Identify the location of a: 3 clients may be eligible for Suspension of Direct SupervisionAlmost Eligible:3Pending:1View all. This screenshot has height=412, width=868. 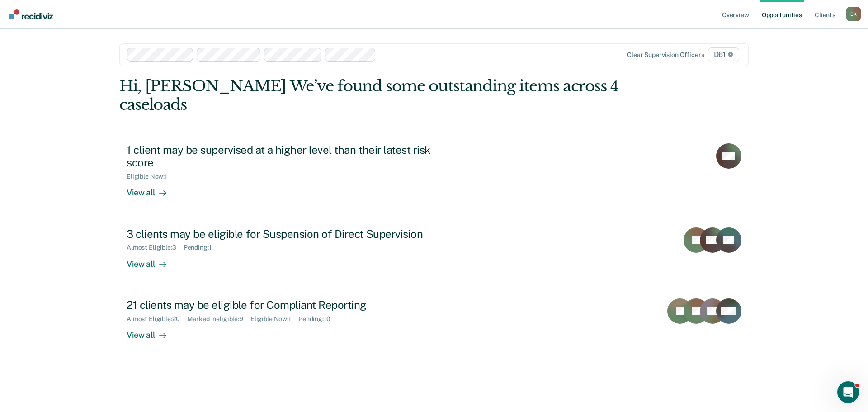
(434, 255).